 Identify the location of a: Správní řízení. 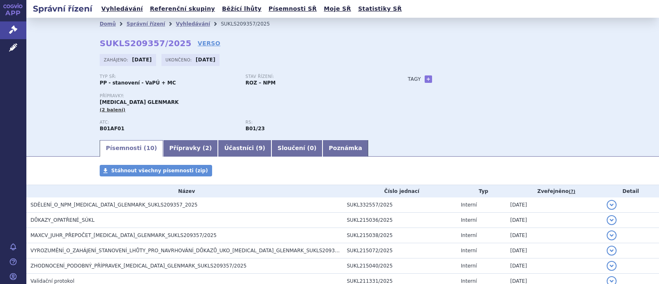
(146, 24).